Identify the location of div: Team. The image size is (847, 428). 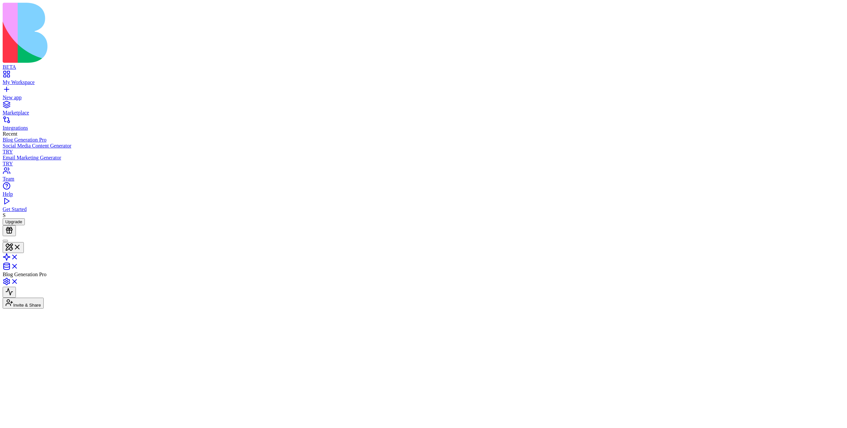
(423, 179).